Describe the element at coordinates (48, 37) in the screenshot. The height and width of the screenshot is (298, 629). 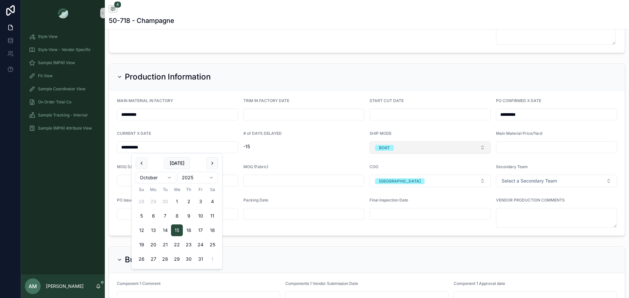
I see `span: Style View` at that location.